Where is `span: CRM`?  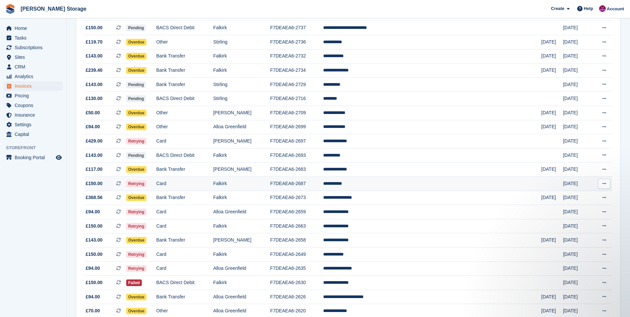
span: CRM is located at coordinates (35, 67).